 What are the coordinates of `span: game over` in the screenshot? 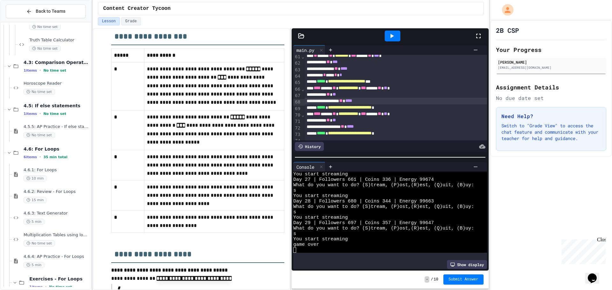 It's located at (306, 245).